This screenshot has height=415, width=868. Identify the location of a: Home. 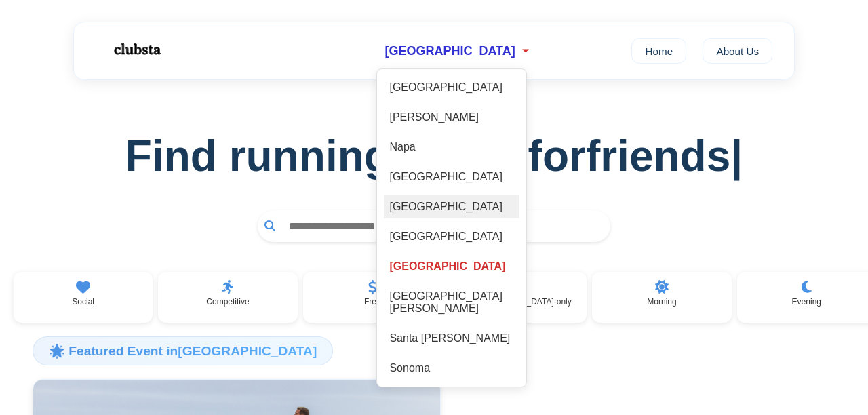
(658, 51).